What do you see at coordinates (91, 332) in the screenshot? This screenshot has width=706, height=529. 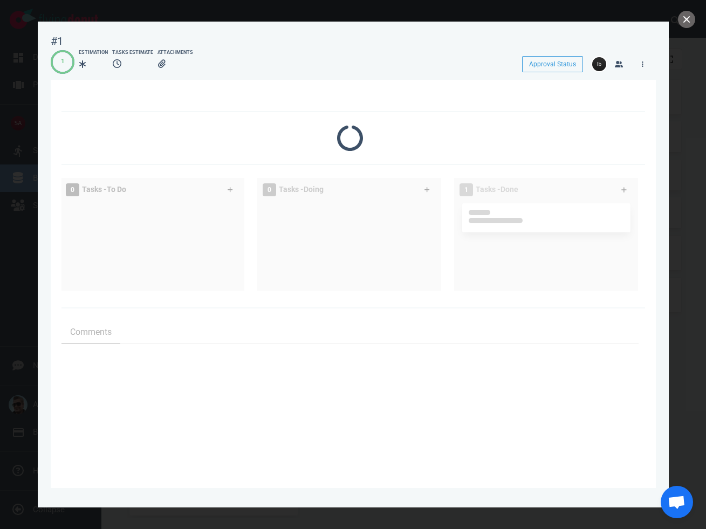 I see `span: Comments` at bounding box center [91, 332].